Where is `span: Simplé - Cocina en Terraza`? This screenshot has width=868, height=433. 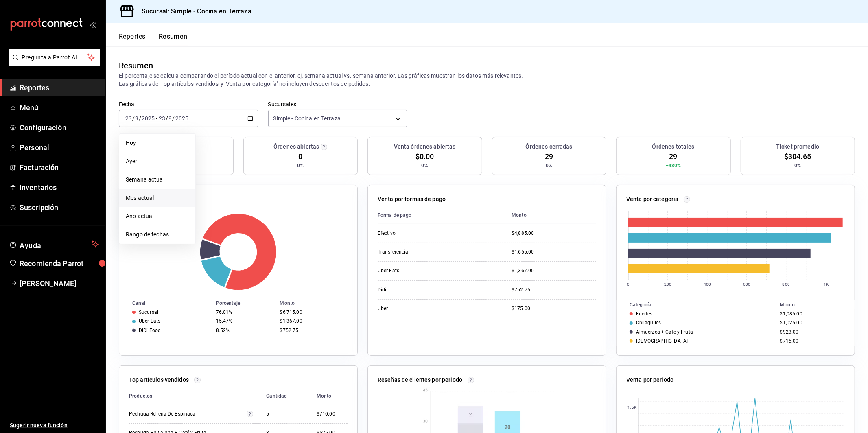
span: Simplé - Cocina en Terraza is located at coordinates (307, 118).